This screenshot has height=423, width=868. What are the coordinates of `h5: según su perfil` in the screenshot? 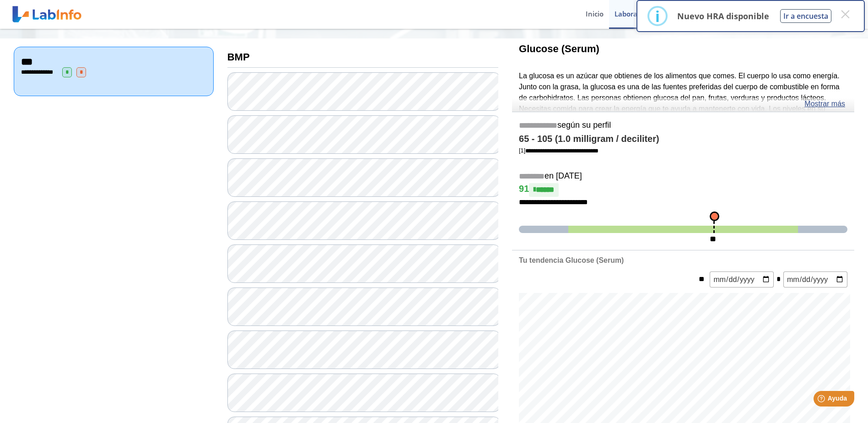 It's located at (683, 125).